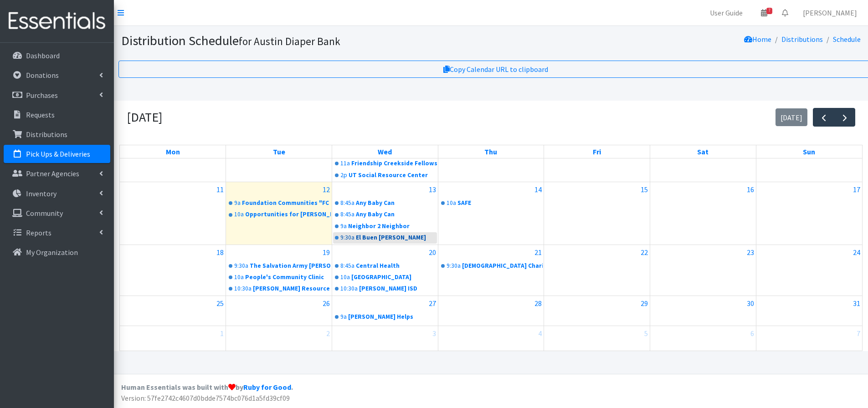 The image size is (868, 408). Describe the element at coordinates (809, 270) in the screenshot. I see `td: August 24, 2025` at that location.